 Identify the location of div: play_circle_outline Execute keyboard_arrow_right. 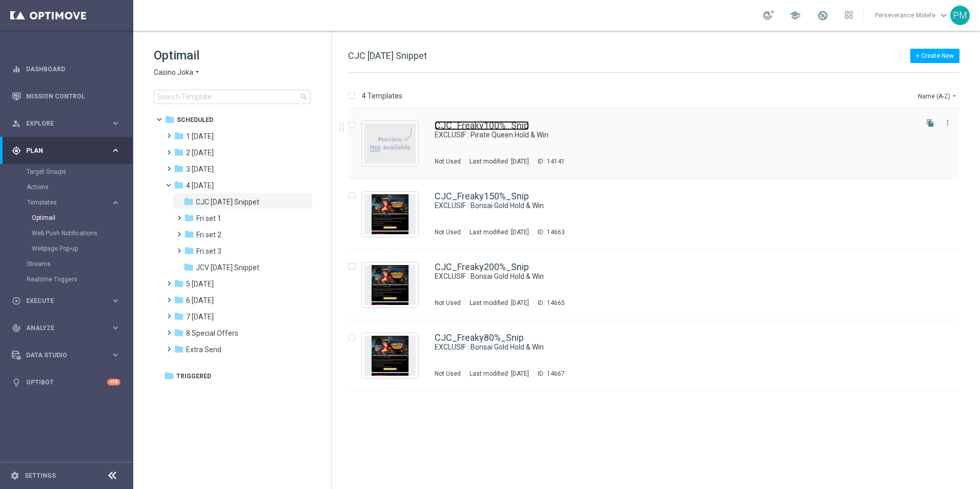
(66, 301).